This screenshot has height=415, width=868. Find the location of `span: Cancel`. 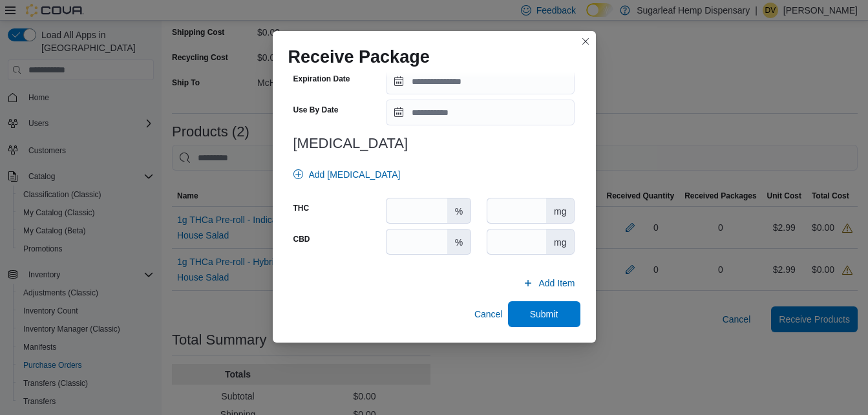

span: Cancel is located at coordinates (489, 314).